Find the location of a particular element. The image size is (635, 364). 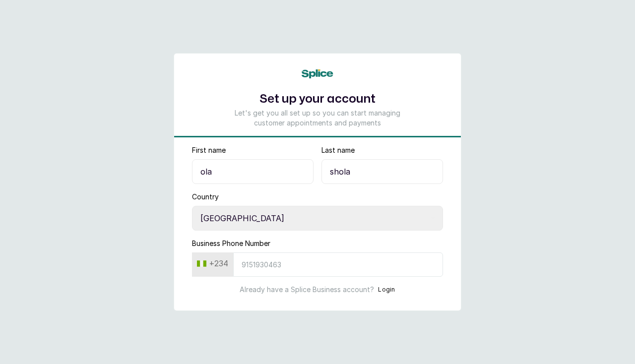

label: Last name is located at coordinates (338, 150).